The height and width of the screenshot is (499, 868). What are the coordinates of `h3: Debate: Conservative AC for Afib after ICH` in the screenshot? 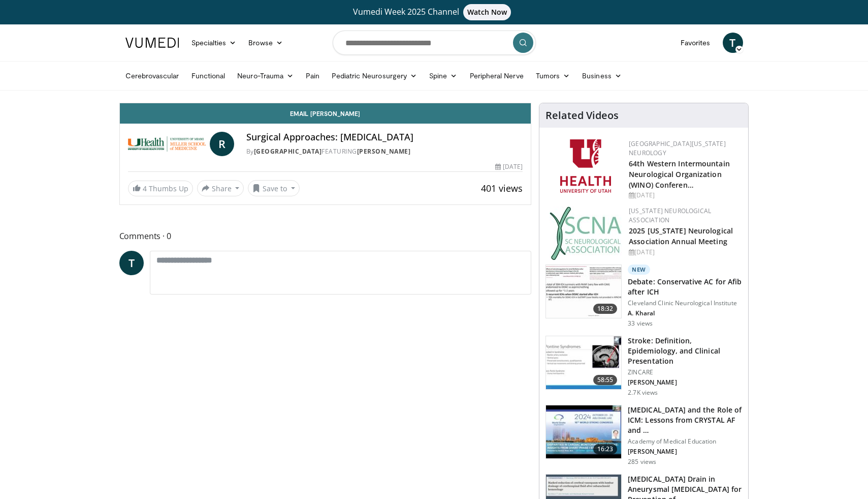 It's located at (685, 287).